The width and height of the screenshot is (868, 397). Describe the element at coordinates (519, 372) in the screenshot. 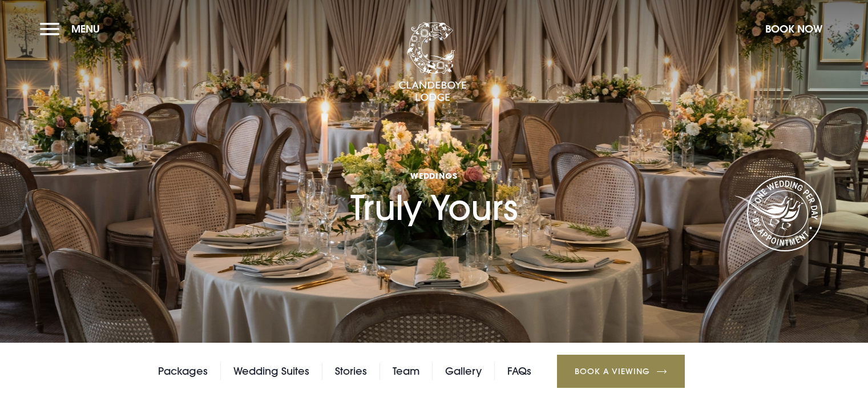

I see `a: FAQs` at that location.